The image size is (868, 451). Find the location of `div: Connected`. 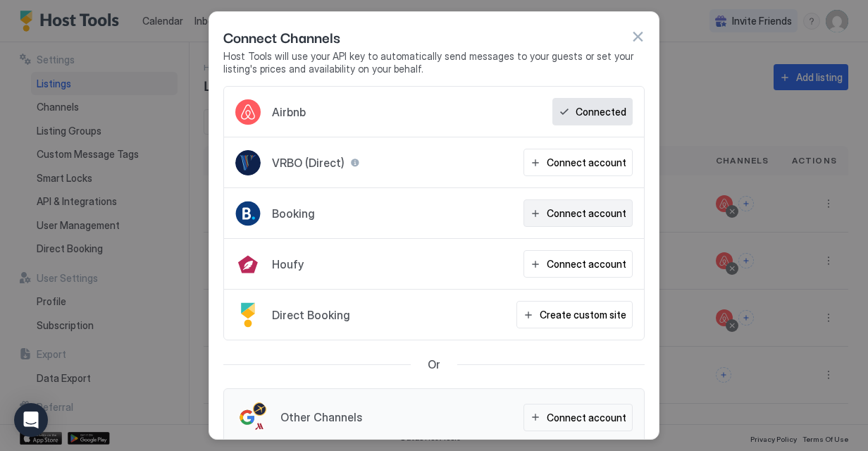

div: Connected is located at coordinates (601, 111).